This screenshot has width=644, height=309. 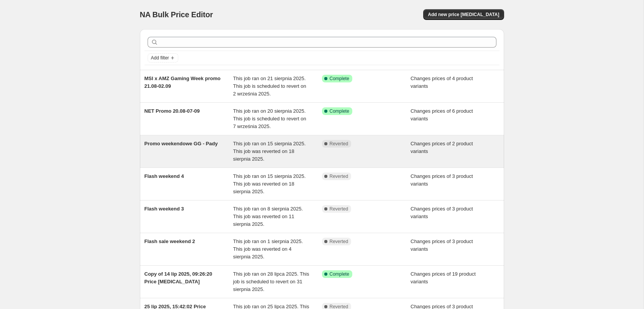 What do you see at coordinates (270, 118) in the screenshot?
I see `span: This job ran on 20 sierpnia 2025. This job is scheduled to revert on 7 września 2025.` at bounding box center [270, 118].